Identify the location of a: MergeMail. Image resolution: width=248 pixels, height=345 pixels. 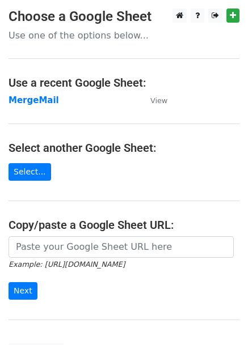
(33, 100).